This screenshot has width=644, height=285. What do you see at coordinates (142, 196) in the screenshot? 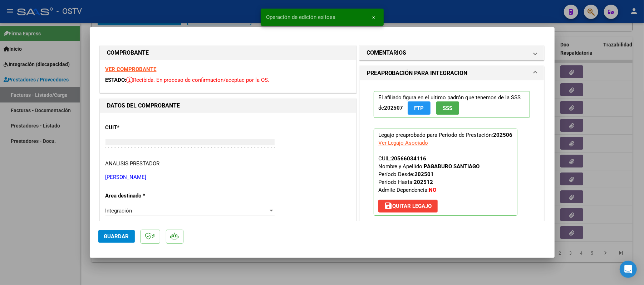
I see `p: Area destinado *` at bounding box center [142, 196].